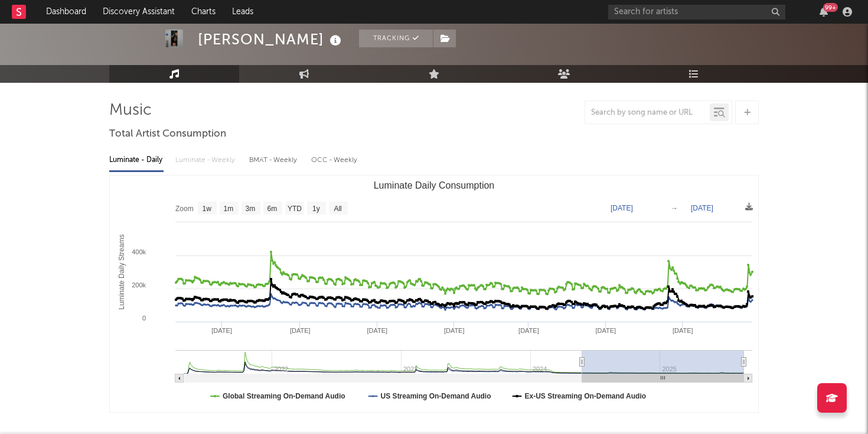  Describe the element at coordinates (136, 160) in the screenshot. I see `div: Luminate - Daily` at that location.